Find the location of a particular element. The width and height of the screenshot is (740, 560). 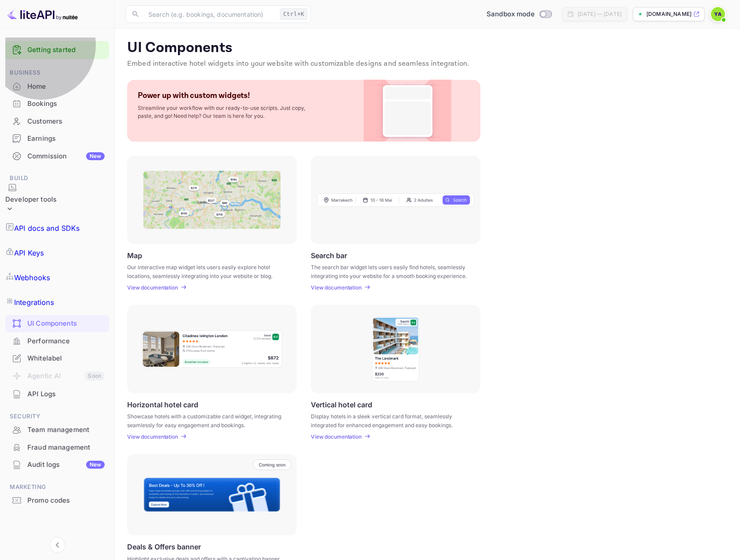

p: Power up with custom widgets! is located at coordinates (194, 95).